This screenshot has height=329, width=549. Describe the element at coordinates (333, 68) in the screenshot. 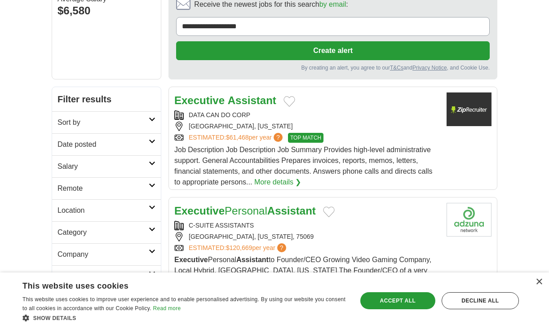

I see `div: By creating an alert, you agree to our and , and Cookie Use.` at that location.